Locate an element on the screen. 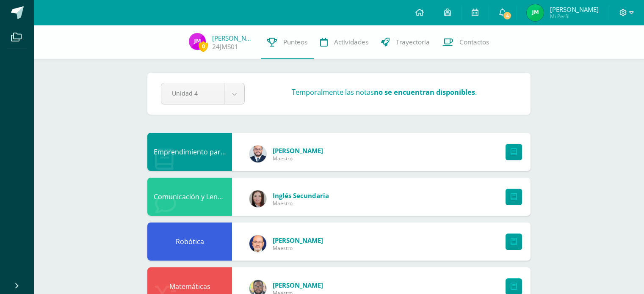 This screenshot has width=644, height=294. span: Unidad 4 is located at coordinates (193, 93).